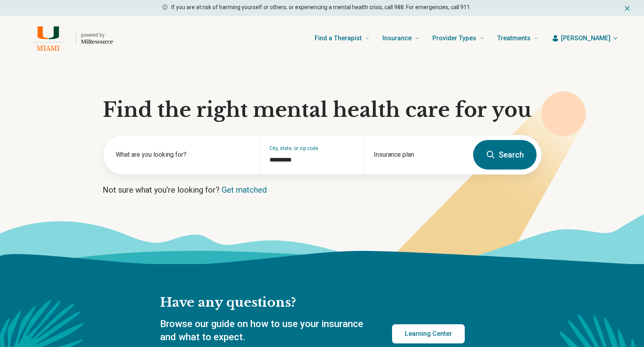 Image resolution: width=644 pixels, height=347 pixels. What do you see at coordinates (69, 38) in the screenshot?
I see `a: Home page` at bounding box center [69, 38].